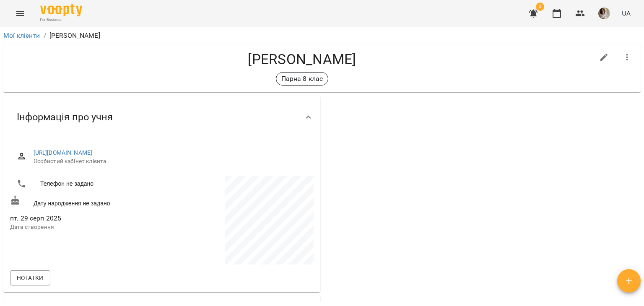  I want to click on nav: breadcrumb, so click(322, 36).